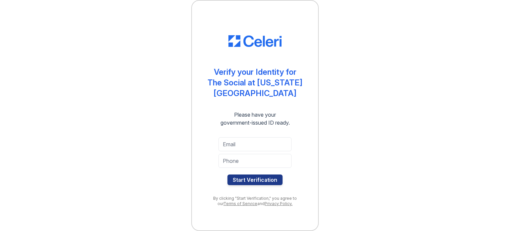  I want to click on button: Start Verification, so click(255, 179).